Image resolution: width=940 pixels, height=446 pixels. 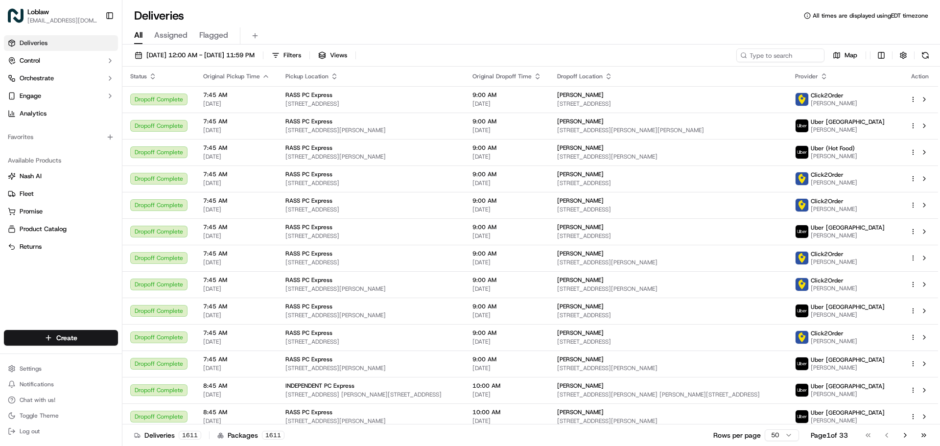 I want to click on span: Deliveries, so click(x=33, y=43).